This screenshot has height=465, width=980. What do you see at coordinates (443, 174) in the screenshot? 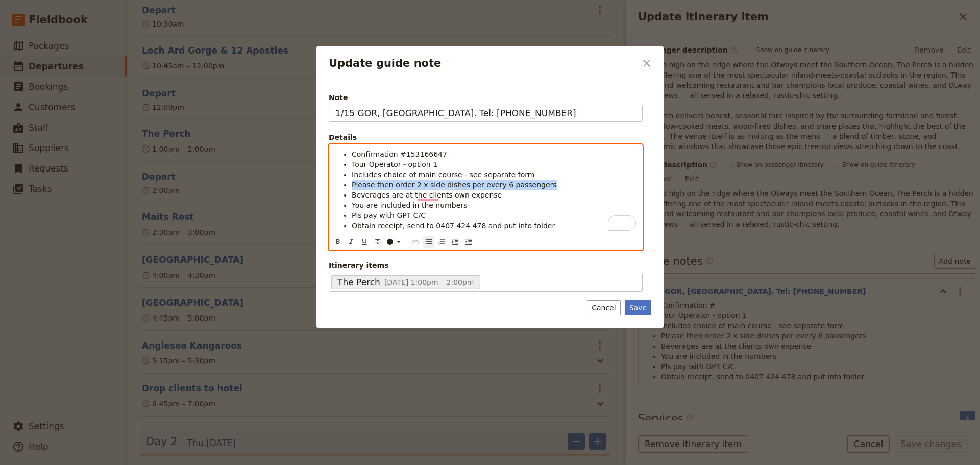
I see `span: Includes choice of main course - see separate form` at bounding box center [443, 174].